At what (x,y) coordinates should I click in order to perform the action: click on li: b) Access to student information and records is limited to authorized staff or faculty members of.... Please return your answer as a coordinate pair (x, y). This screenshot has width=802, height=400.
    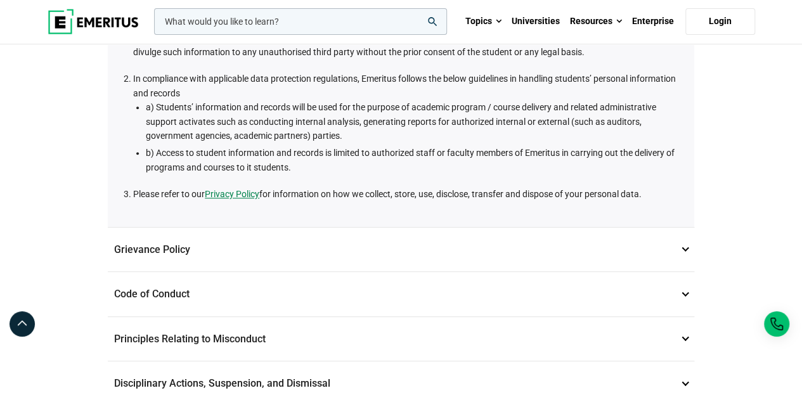
    Looking at the image, I should click on (413, 160).